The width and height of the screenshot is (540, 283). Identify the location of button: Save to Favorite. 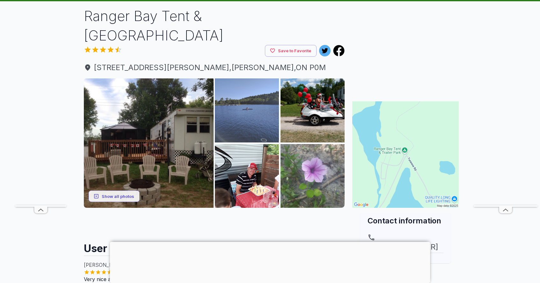
(291, 51).